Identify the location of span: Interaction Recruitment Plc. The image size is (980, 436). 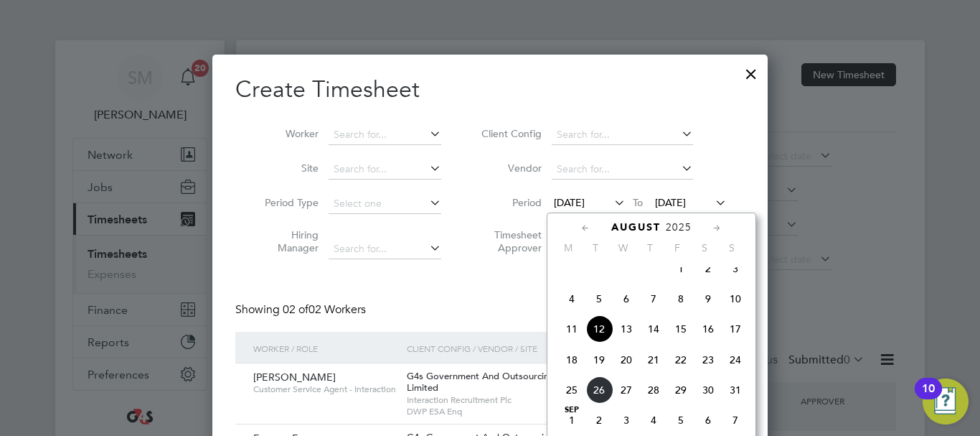
(518, 400).